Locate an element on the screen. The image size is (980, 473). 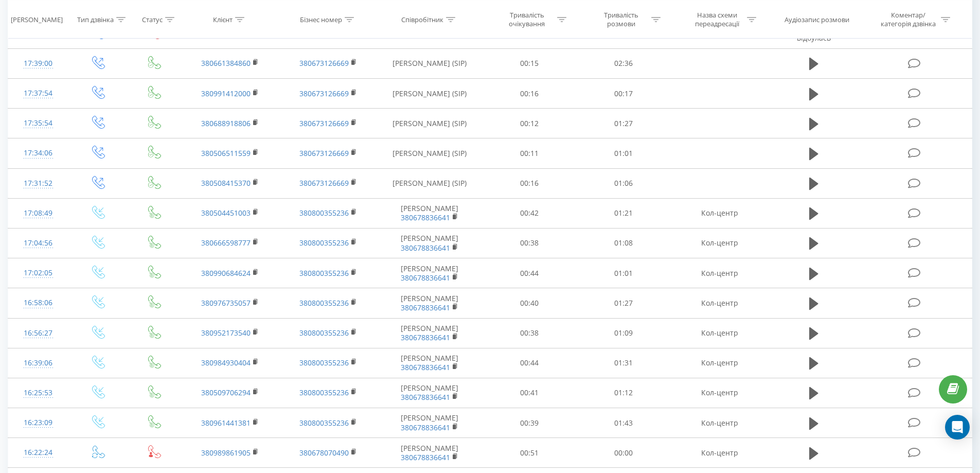
div: Open Intercom Messenger is located at coordinates (958, 427).